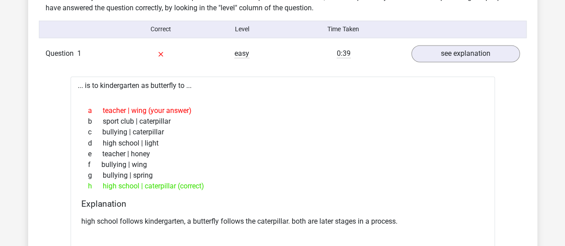 This screenshot has height=246, width=565. What do you see at coordinates (79, 53) in the screenshot?
I see `span: 1` at bounding box center [79, 53].